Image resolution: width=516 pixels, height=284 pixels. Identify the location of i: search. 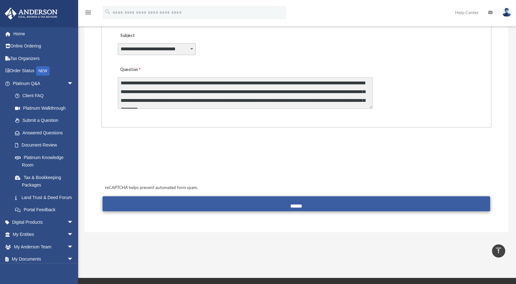
(108, 12).